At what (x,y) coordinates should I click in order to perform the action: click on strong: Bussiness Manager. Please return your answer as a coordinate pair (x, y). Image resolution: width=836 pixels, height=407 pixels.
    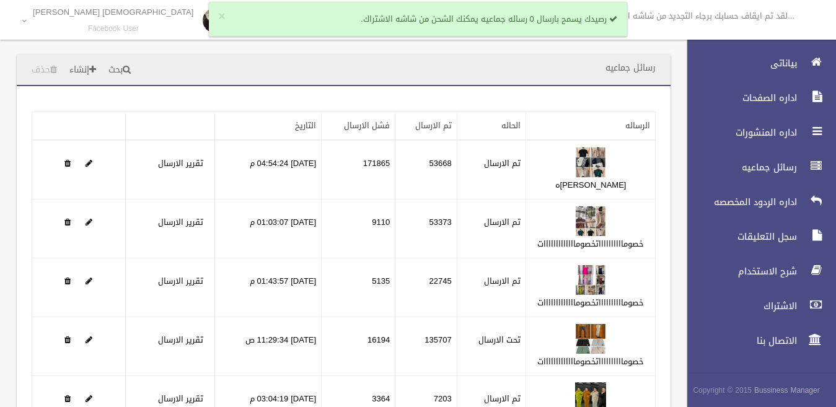
    Looking at the image, I should click on (787, 391).